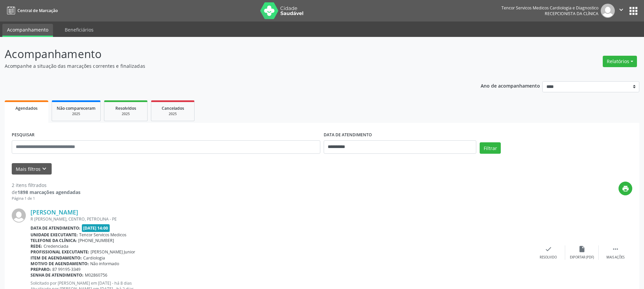  What do you see at coordinates (31, 11) in the screenshot?
I see `a: Central de Marcação` at bounding box center [31, 11].